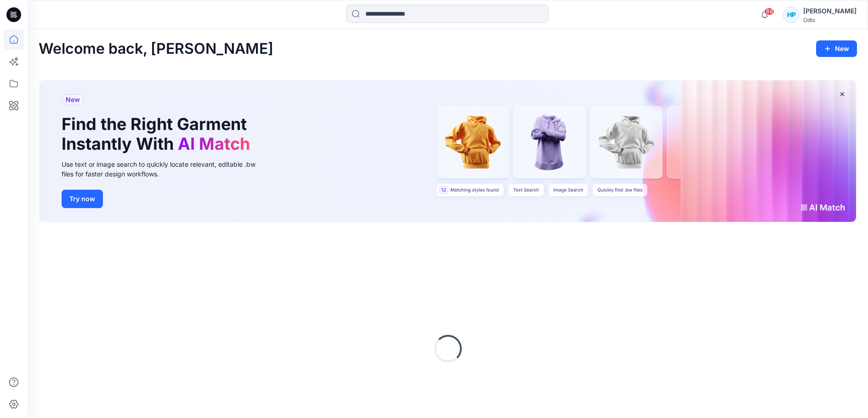 The image size is (868, 418). What do you see at coordinates (213, 144) in the screenshot?
I see `span: AI Match` at bounding box center [213, 144].